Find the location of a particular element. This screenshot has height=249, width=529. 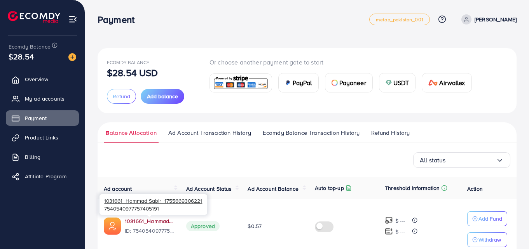

span: Overview is located at coordinates (37, 79).